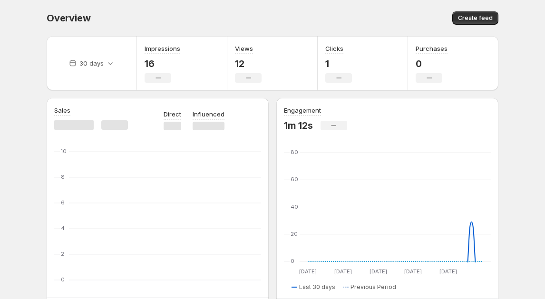 The height and width of the screenshot is (299, 545). What do you see at coordinates (91, 63) in the screenshot?
I see `p: 30 days` at bounding box center [91, 63].